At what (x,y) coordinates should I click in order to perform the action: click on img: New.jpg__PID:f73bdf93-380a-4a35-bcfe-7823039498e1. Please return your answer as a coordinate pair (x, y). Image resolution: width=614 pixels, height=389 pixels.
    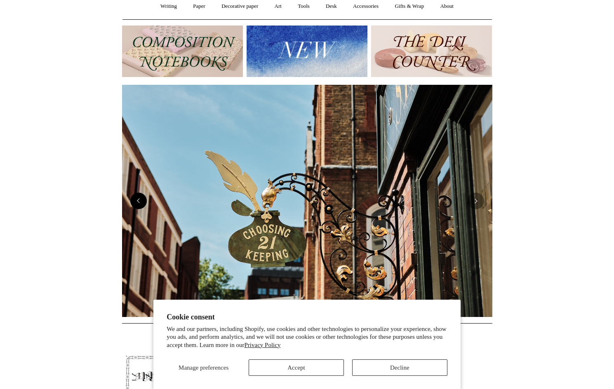
    Looking at the image, I should click on (307, 51).